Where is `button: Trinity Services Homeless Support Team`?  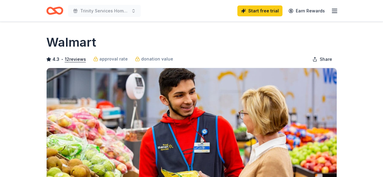 button: Trinity Services Homeless Support Team is located at coordinates (104, 11).